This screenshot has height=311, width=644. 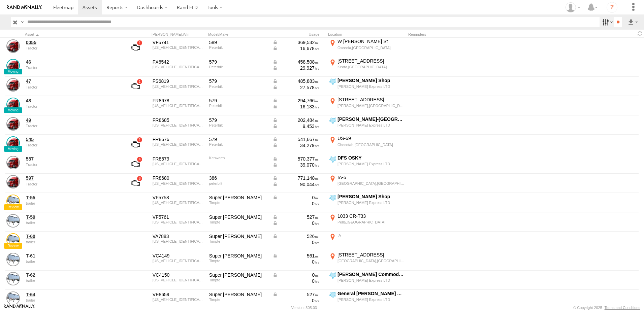 What do you see at coordinates (178, 295) in the screenshot?
I see `div: VE8659` at bounding box center [178, 295].